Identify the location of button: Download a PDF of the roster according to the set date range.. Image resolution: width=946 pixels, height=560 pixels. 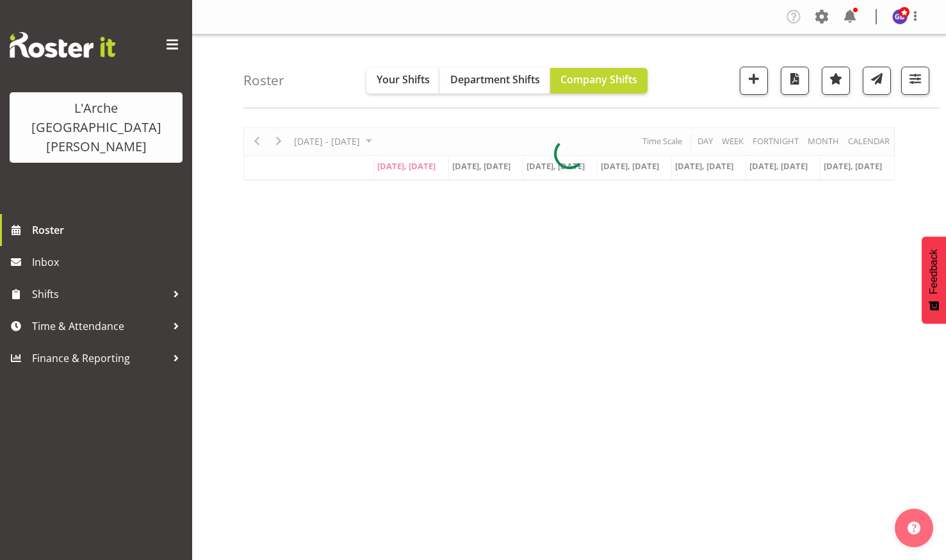
(795, 81).